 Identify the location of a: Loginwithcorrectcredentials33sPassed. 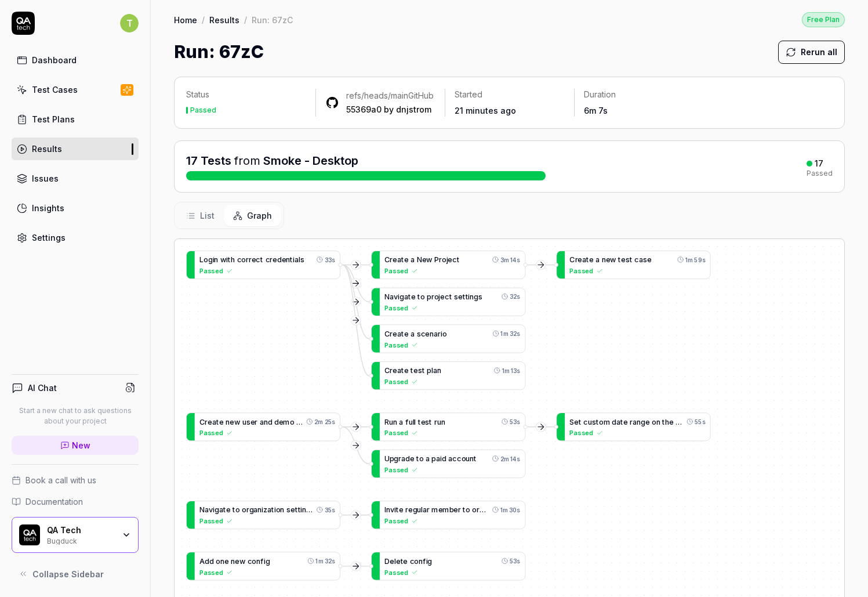
(263, 265).